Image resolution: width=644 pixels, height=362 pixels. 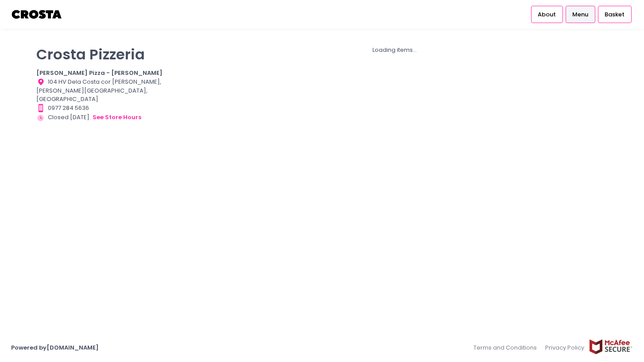 I want to click on div: Loading items..., so click(x=395, y=50).